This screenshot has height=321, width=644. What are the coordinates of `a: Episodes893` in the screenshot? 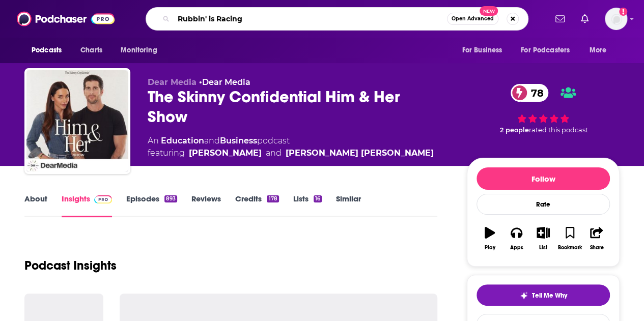 It's located at (151, 206).